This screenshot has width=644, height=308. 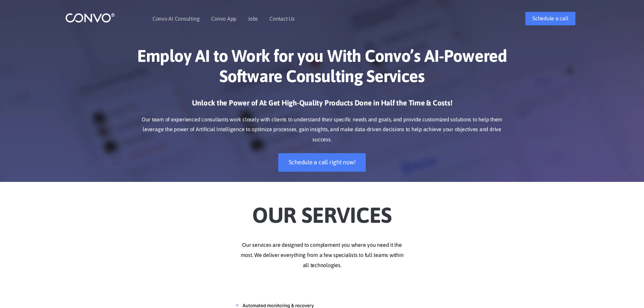 I want to click on a: Contact Us, so click(x=282, y=19).